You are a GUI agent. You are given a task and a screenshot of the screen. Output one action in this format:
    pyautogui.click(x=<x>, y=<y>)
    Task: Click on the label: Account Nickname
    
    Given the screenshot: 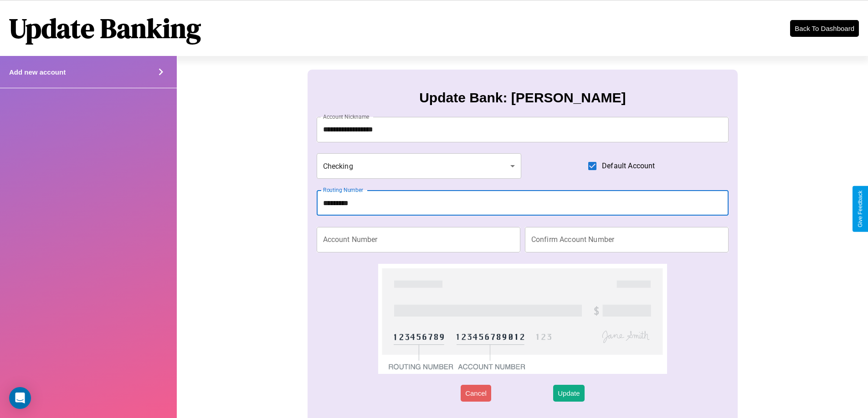 What is the action you would take?
    pyautogui.click(x=346, y=117)
    